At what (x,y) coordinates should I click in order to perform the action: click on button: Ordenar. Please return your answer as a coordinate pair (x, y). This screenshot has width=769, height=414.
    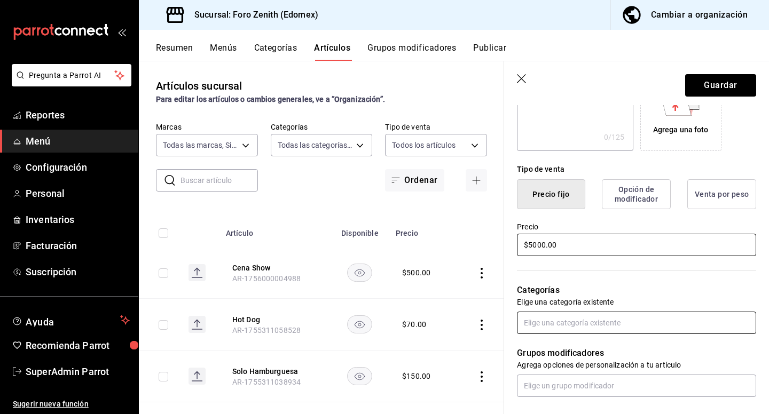
    Looking at the image, I should click on (414, 180).